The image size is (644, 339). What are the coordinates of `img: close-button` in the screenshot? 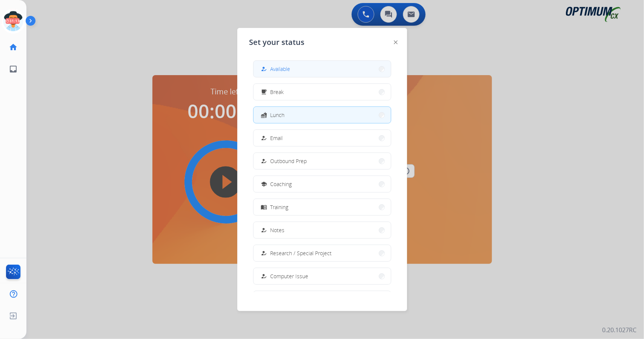 It's located at (396, 42).